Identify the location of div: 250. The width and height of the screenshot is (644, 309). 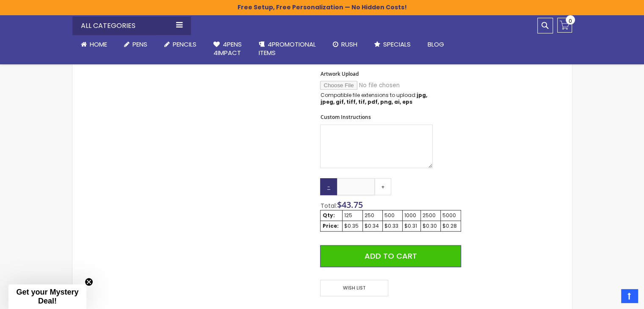
(372, 216).